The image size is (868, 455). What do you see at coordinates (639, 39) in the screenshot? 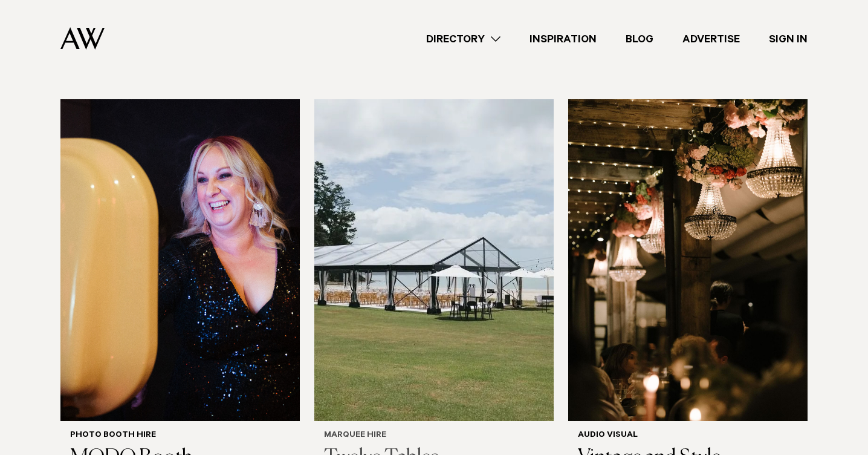
I see `a: Blog` at bounding box center [639, 39].